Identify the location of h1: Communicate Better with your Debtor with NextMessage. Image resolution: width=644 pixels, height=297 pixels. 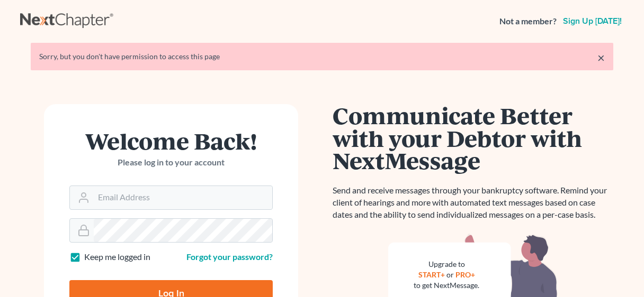
(473, 138).